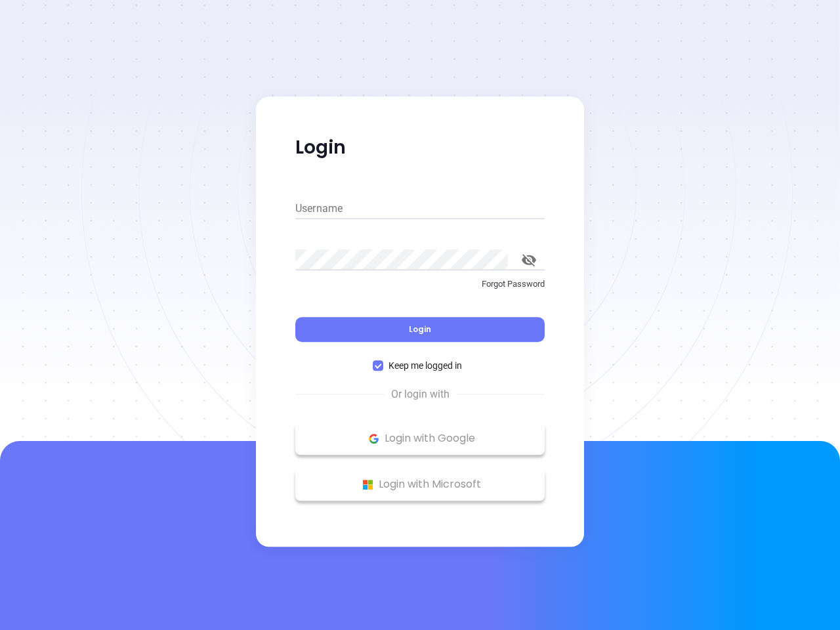  What do you see at coordinates (420, 329) in the screenshot?
I see `span: Login` at bounding box center [420, 329].